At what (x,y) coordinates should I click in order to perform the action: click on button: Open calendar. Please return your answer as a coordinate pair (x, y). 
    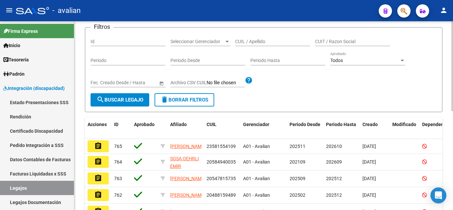
    Looking at the image, I should click on (161, 83).